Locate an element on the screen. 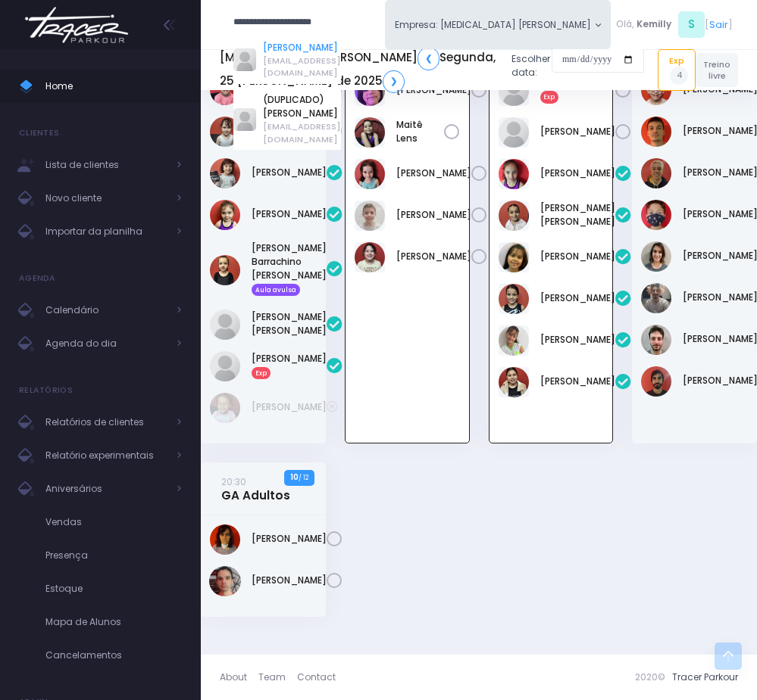 The width and height of the screenshot is (757, 700). small: 20:30 is located at coordinates (233, 482).